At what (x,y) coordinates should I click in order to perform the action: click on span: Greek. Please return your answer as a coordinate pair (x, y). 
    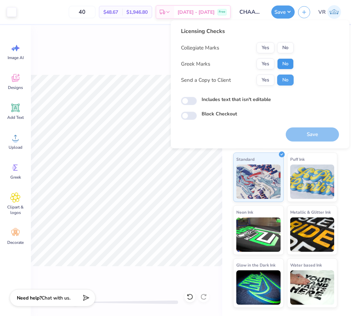
    Looking at the image, I should click on (15, 177).